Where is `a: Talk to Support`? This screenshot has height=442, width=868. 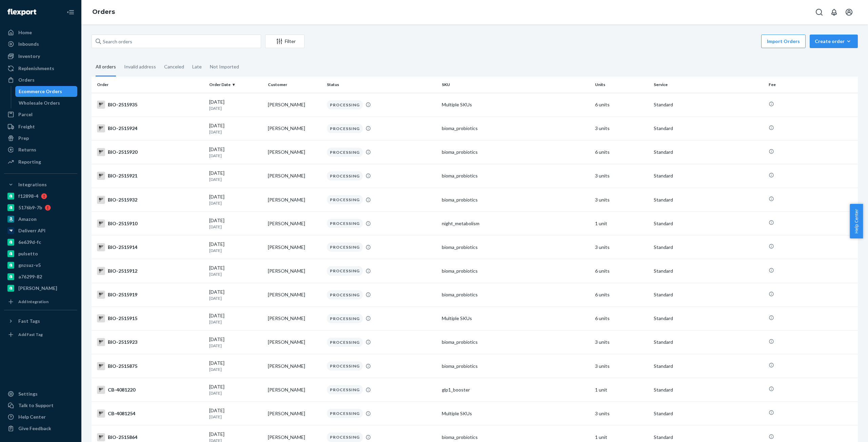
a: Talk to Support is located at coordinates (41, 405).